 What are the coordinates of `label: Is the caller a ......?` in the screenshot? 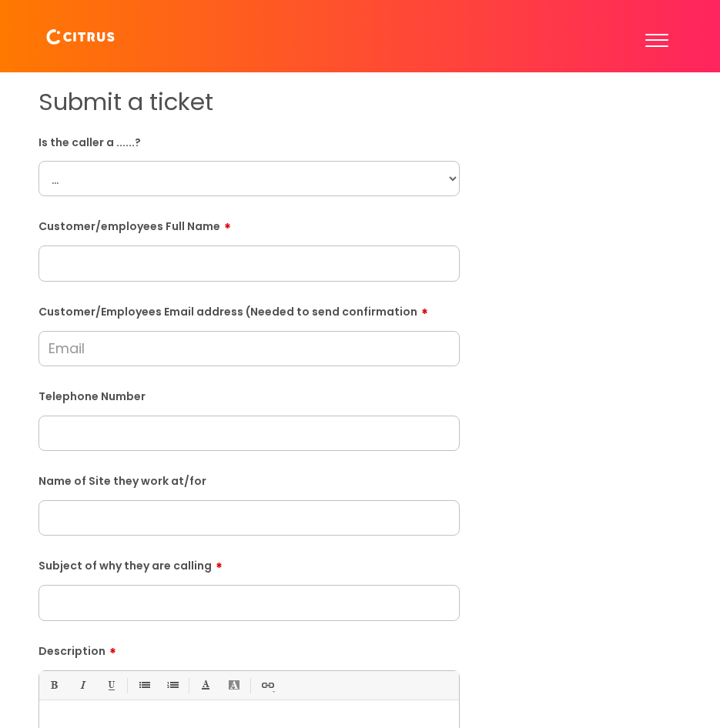 It's located at (249, 141).